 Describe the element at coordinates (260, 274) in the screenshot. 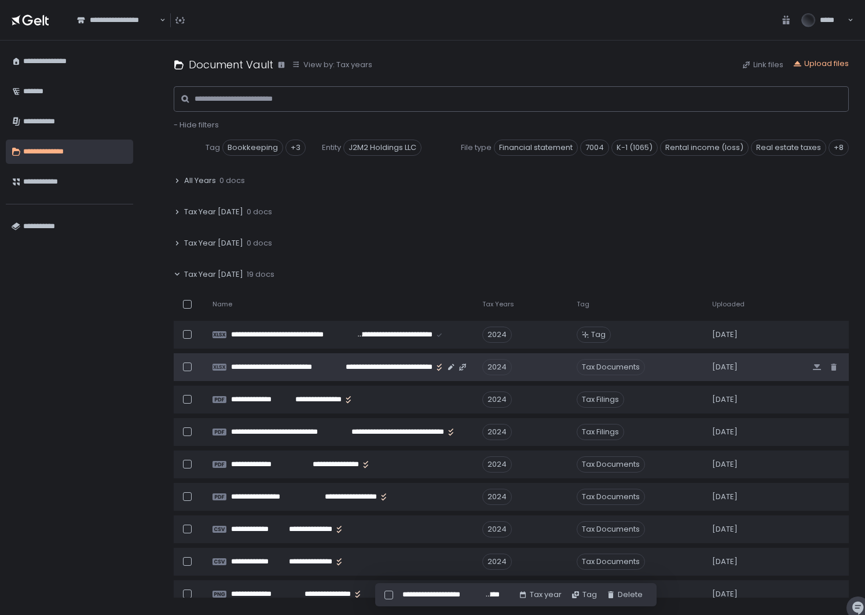

I see `span: 19 docs` at that location.